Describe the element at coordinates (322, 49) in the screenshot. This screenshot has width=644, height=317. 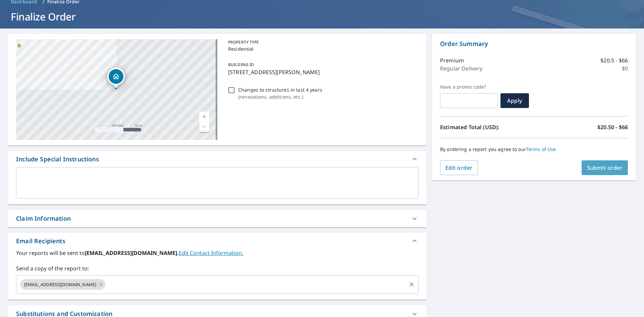
I see `p: Residential` at that location.